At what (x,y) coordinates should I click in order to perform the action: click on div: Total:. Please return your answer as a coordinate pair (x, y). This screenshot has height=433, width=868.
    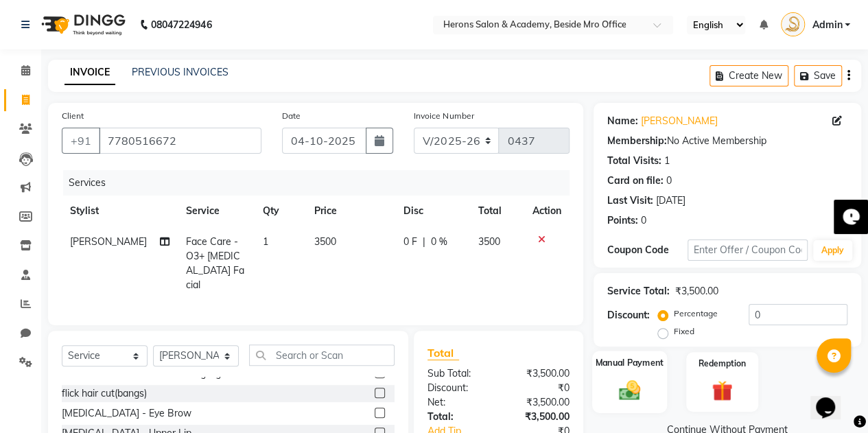
    Looking at the image, I should click on (458, 417).